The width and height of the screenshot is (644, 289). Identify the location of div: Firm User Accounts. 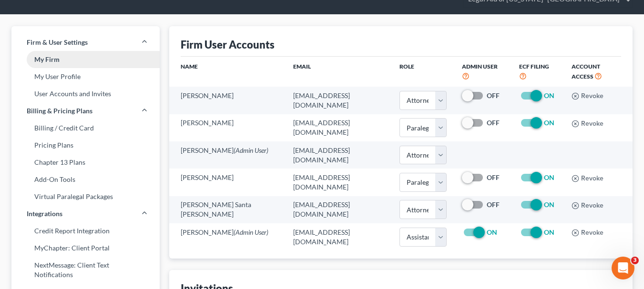
(228, 44).